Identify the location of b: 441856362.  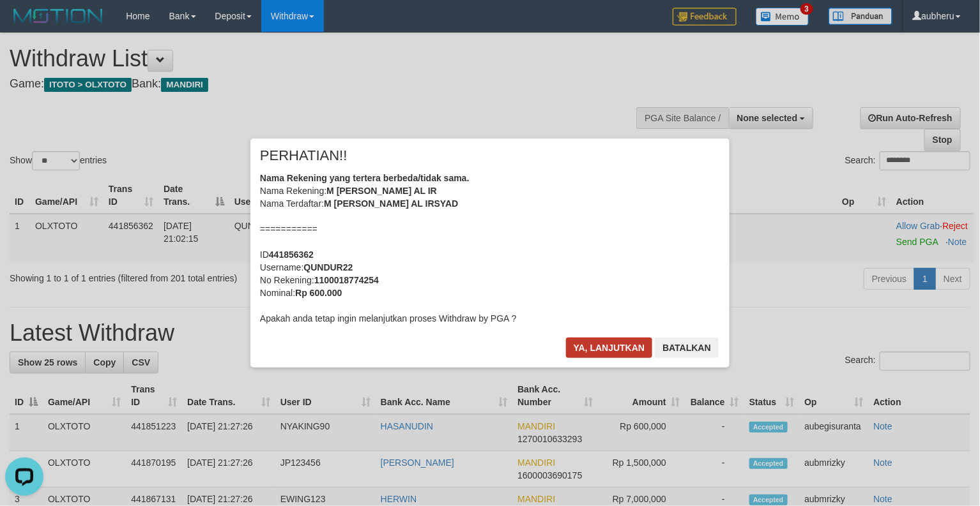
(292, 255).